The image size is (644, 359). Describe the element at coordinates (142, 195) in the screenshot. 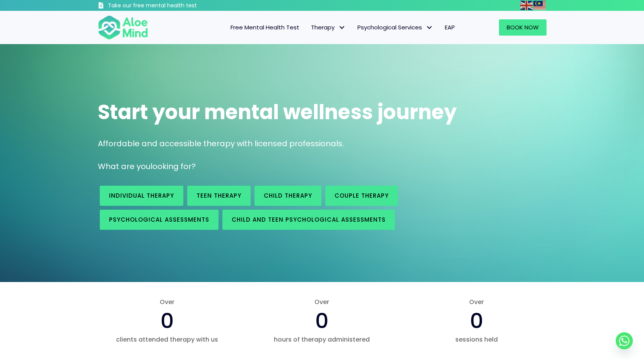

I see `span: Individual therapy` at that location.